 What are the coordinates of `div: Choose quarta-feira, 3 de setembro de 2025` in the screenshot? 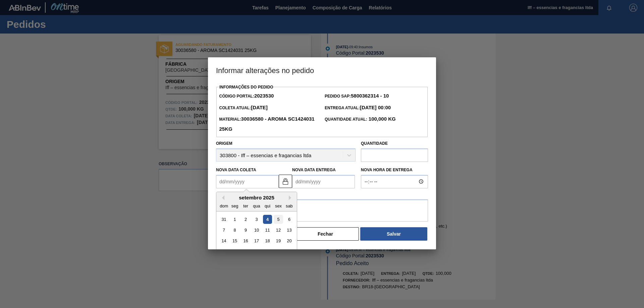 It's located at (256, 219).